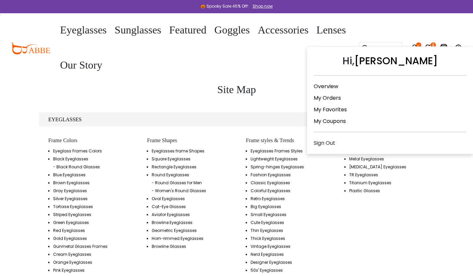 The height and width of the screenshot is (276, 473). I want to click on a: Classic Eyeglasses, so click(270, 183).